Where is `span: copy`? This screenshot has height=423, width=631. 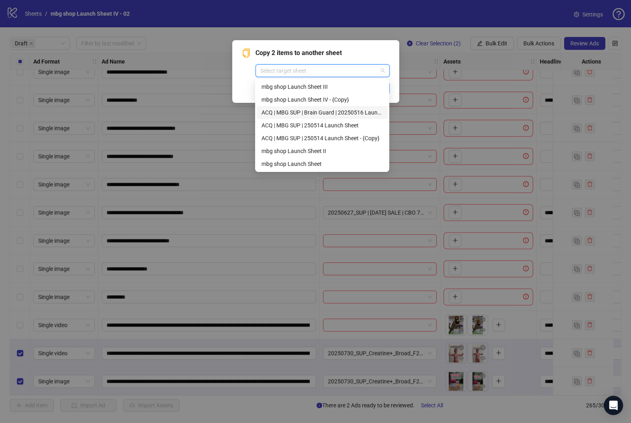
span: copy is located at coordinates (246, 53).